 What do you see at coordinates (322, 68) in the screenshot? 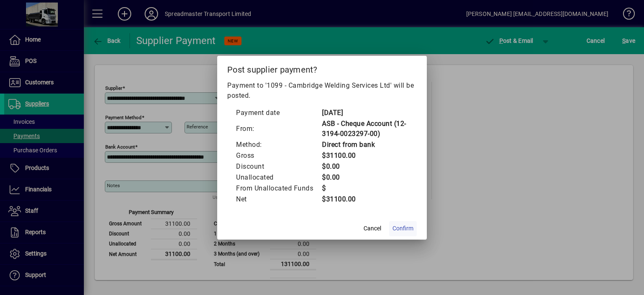
I see `h2: Post supplier payment?` at bounding box center [322, 68].